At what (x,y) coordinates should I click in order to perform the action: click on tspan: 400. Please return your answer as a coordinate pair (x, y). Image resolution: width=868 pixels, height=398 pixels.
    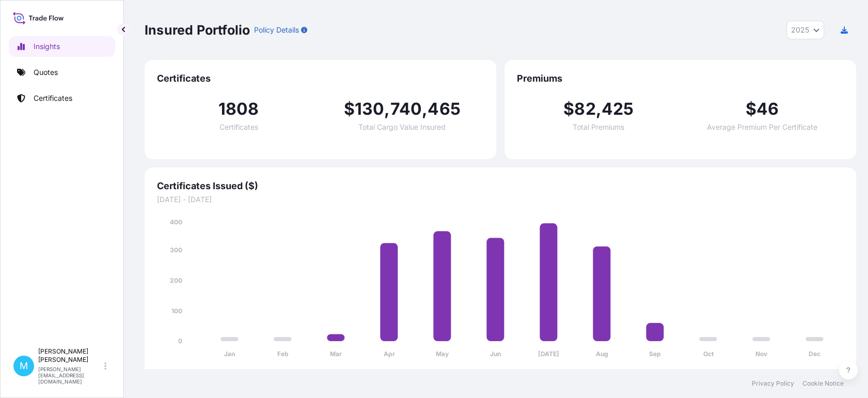
    Looking at the image, I should click on (176, 222).